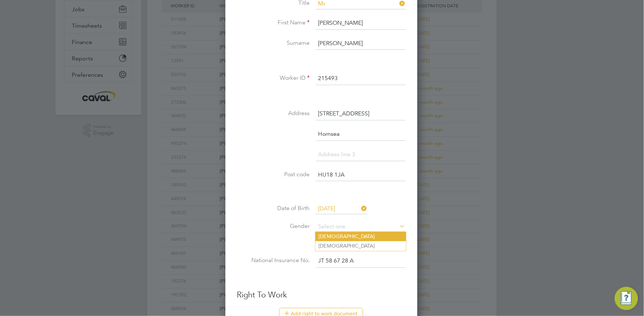  Describe the element at coordinates (273, 113) in the screenshot. I see `label: Address` at that location.